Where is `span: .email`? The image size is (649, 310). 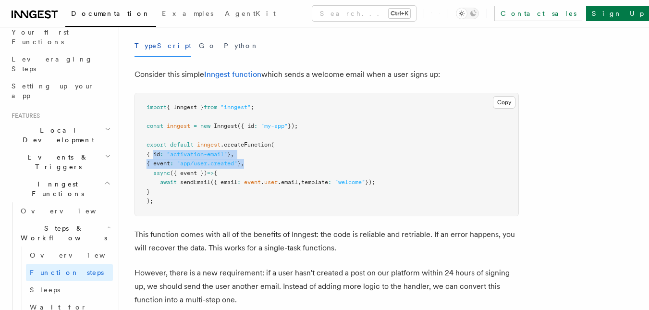
span: .email is located at coordinates (288, 182).